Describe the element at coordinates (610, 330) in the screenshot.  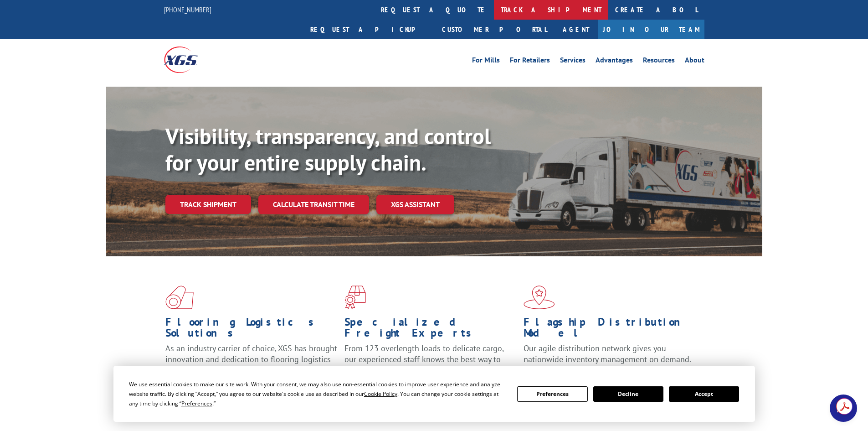
I see `h1: Flagship Distribution Model` at that location.